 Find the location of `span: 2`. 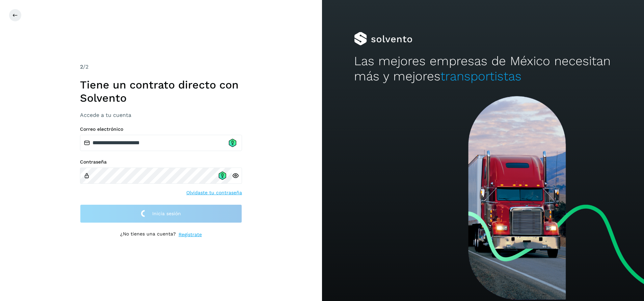

span: 2 is located at coordinates (81, 66).